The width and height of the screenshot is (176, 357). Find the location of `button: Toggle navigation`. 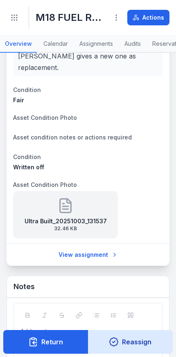

button: Toggle navigation is located at coordinates (14, 18).